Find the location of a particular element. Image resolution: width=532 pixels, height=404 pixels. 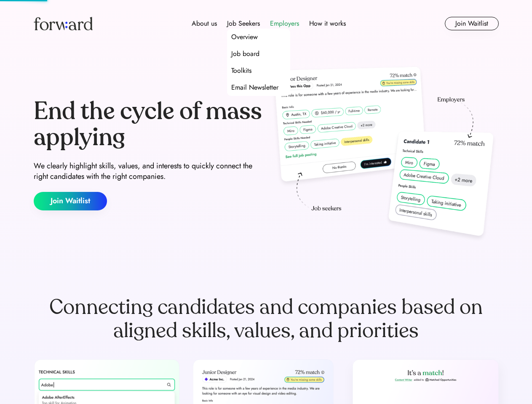

div: We clearly highlight skills, values, and interests to quickly connect the right candidates with t... is located at coordinates (148, 171).